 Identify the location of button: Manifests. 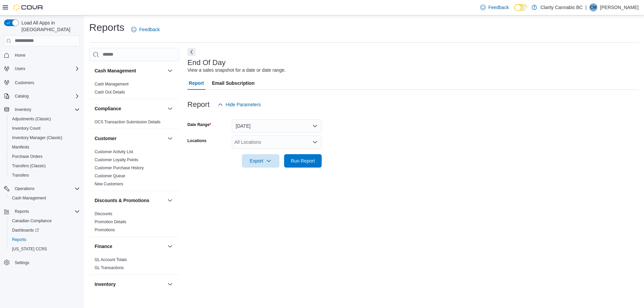
(45, 147).